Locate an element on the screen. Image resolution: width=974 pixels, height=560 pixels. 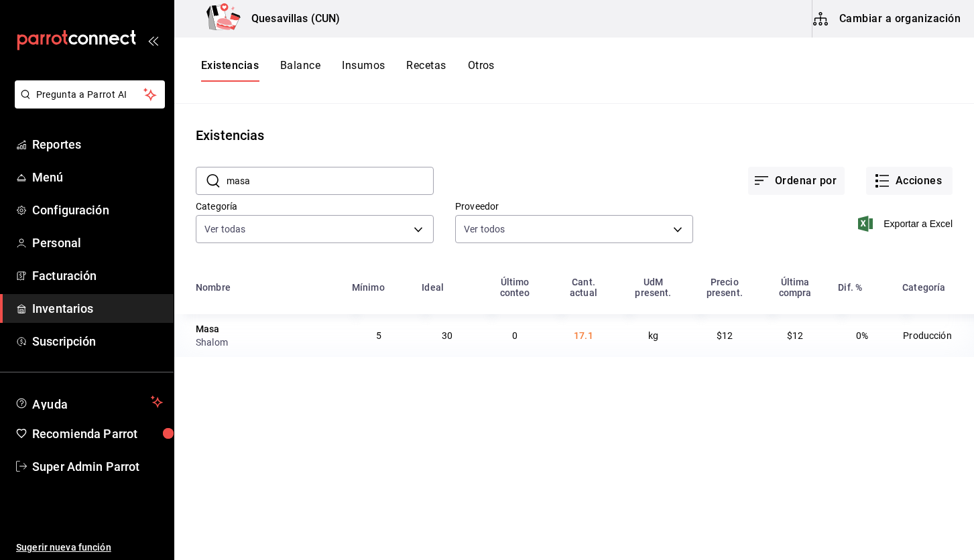
button: Otros is located at coordinates (481, 70).